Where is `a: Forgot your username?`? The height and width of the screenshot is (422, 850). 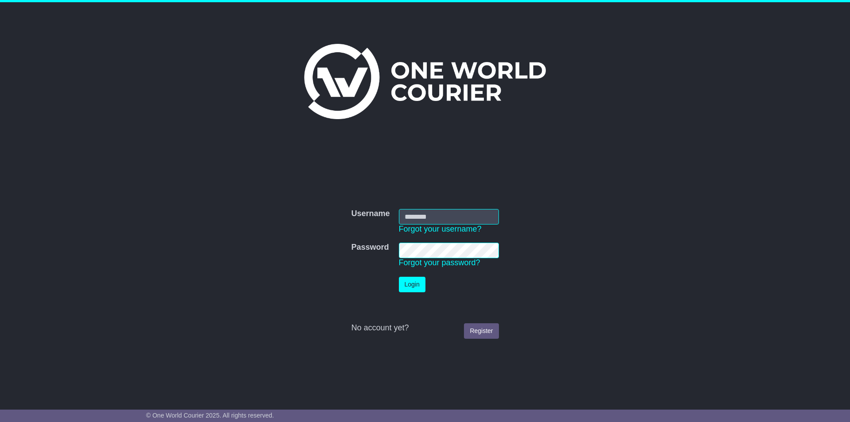 a: Forgot your username? is located at coordinates (440, 229).